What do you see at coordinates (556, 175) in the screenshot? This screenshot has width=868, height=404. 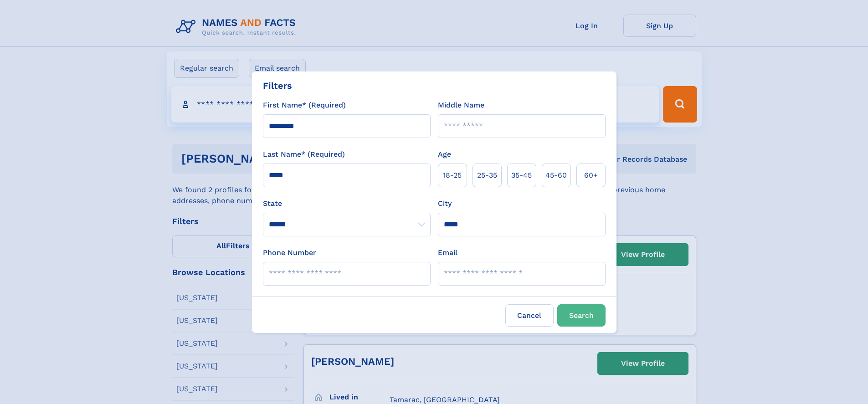 I see `span: 45‑60` at bounding box center [556, 175].